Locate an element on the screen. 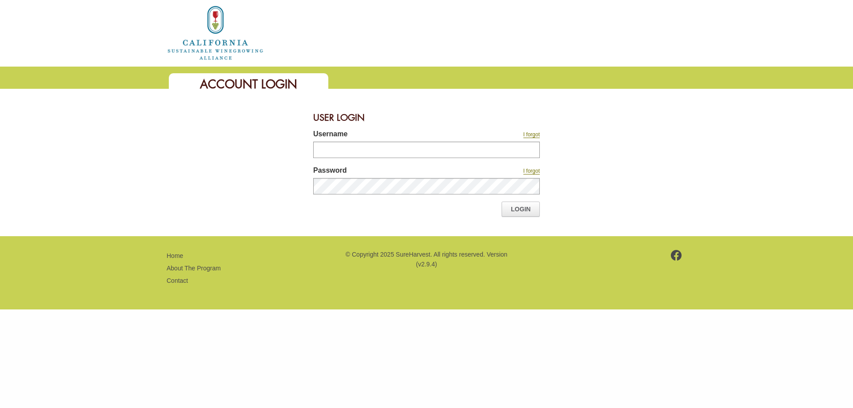 The height and width of the screenshot is (408, 853). span: Account Login is located at coordinates (248, 84).